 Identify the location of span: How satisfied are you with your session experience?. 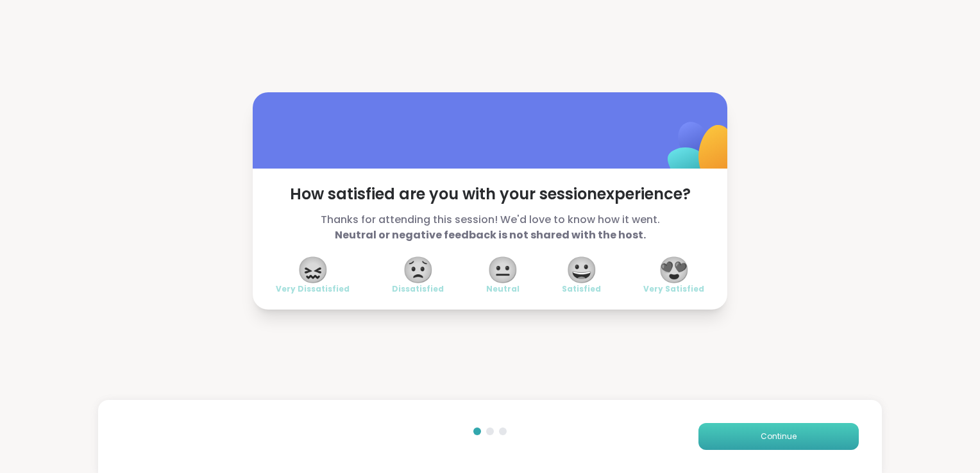
(490, 194).